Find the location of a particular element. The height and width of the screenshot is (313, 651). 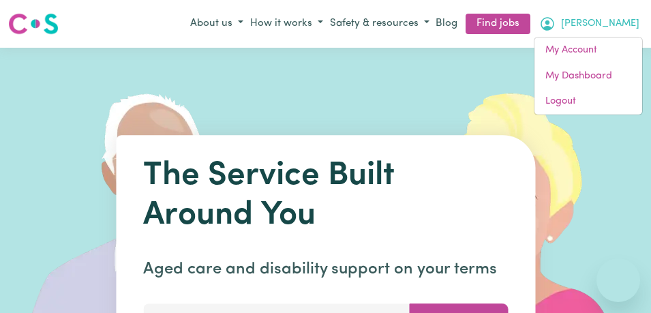

button: My Account is located at coordinates (589, 24).